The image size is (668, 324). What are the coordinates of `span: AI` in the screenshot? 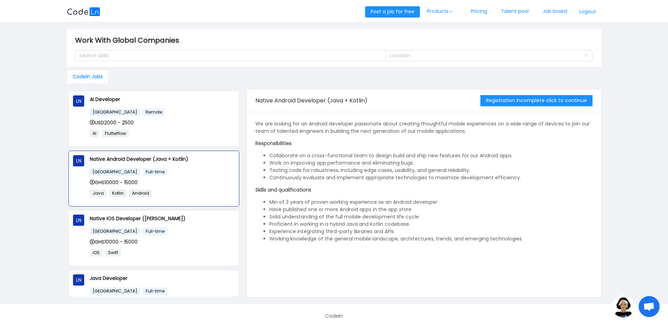 It's located at (94, 133).